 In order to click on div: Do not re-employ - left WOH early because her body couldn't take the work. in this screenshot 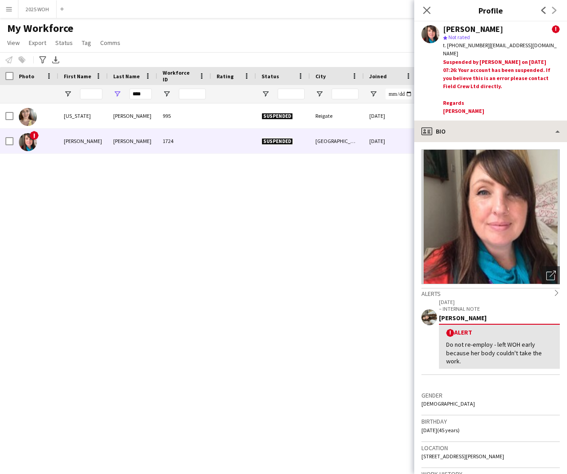, I will do `click(499, 352)`.